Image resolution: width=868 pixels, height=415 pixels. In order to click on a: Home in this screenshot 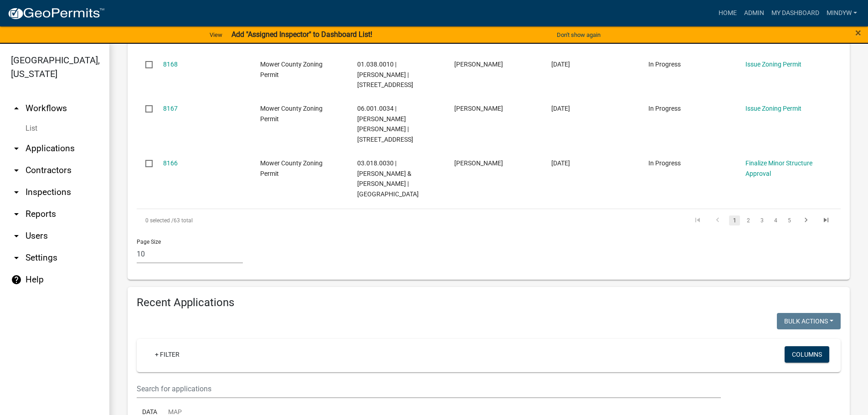, I will do `click(728, 13)`.